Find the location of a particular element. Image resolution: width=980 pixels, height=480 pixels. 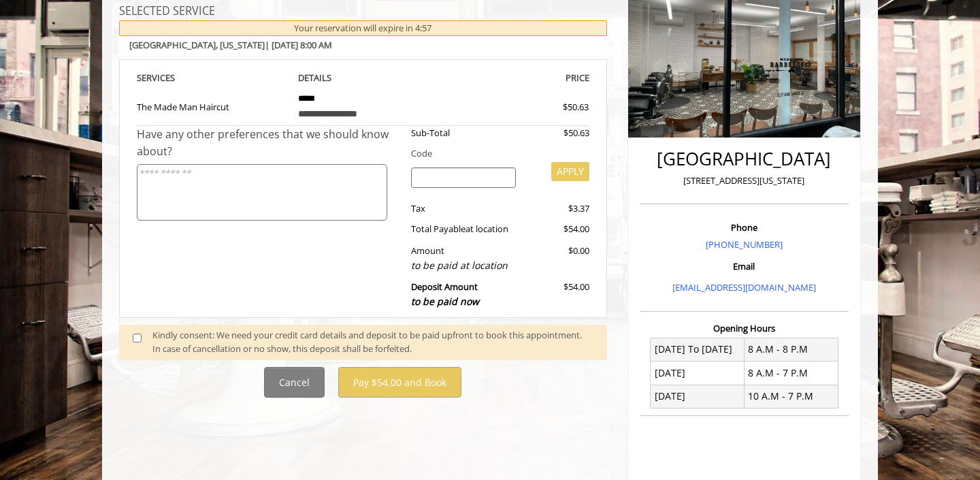

div: Kindly consent: We need your credit card details and deposit to be paid upfront to book this appo... is located at coordinates (373, 342).